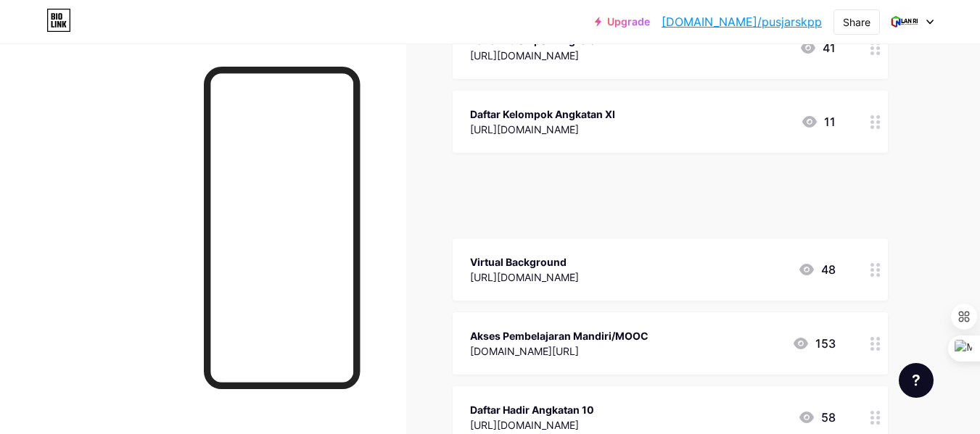 The height and width of the screenshot is (434, 980). Describe the element at coordinates (814, 344) in the screenshot. I see `div: 153` at that location.